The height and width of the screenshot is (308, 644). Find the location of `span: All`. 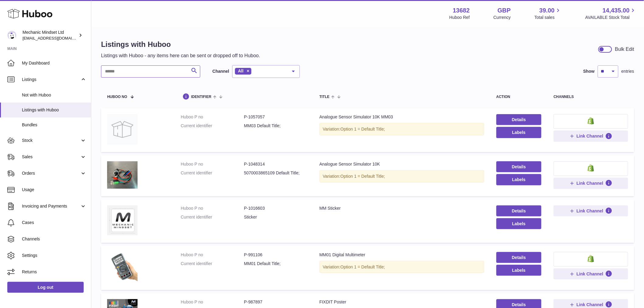

span: All is located at coordinates (241, 71).